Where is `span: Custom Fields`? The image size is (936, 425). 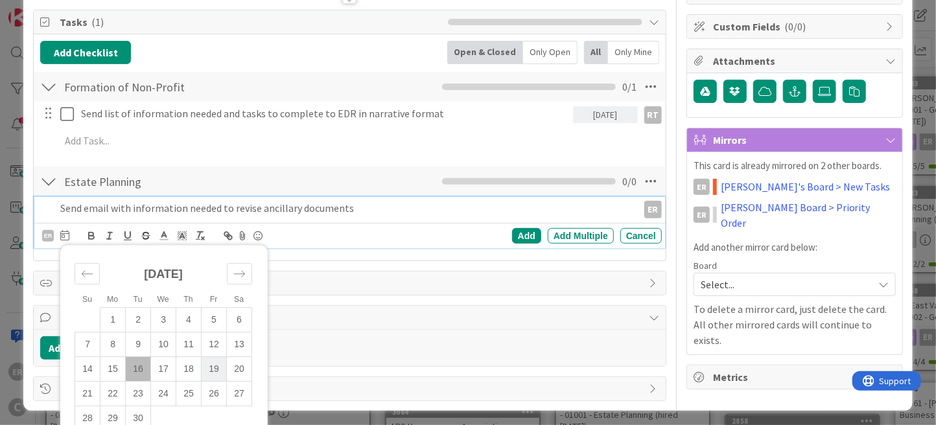 span: Custom Fields is located at coordinates (796, 27).